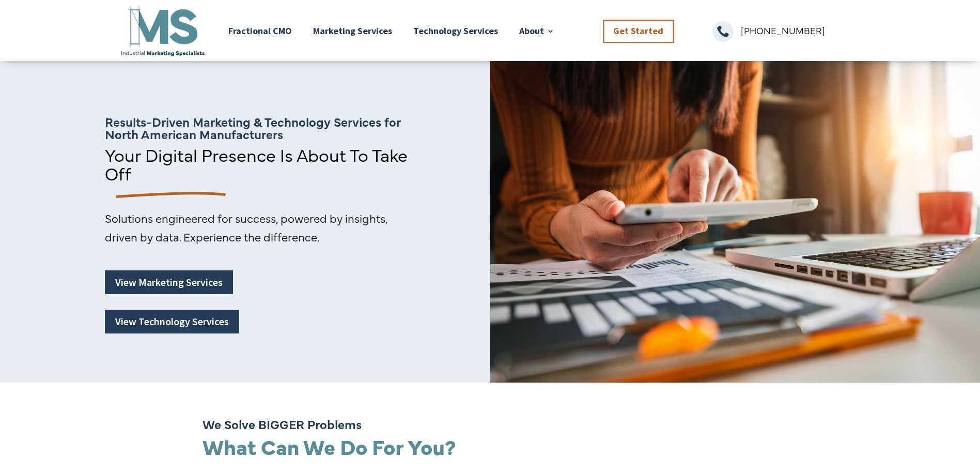 This screenshot has height=471, width=980. Describe the element at coordinates (172, 322) in the screenshot. I see `a: View Technology Services` at that location.